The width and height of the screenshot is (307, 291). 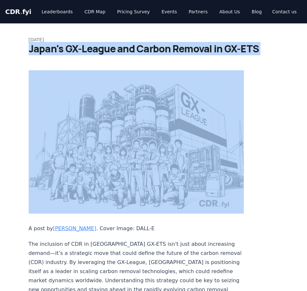 What do you see at coordinates (57, 12) in the screenshot?
I see `a: Leaderboards` at bounding box center [57, 12].